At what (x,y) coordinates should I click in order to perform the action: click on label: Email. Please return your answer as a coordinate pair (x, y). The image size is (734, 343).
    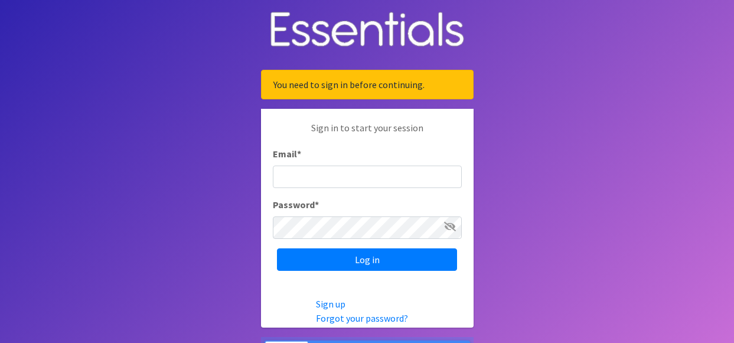
    Looking at the image, I should click on (287, 154).